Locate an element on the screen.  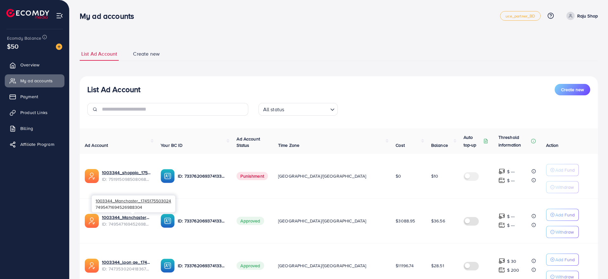
span: Your BC ID is located at coordinates (172, 145).